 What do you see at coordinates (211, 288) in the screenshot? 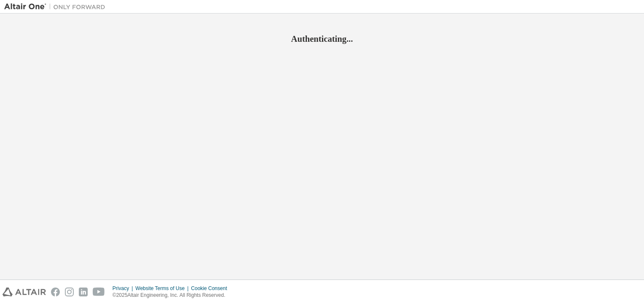
I see `div: Cookie Consent` at bounding box center [211, 288].